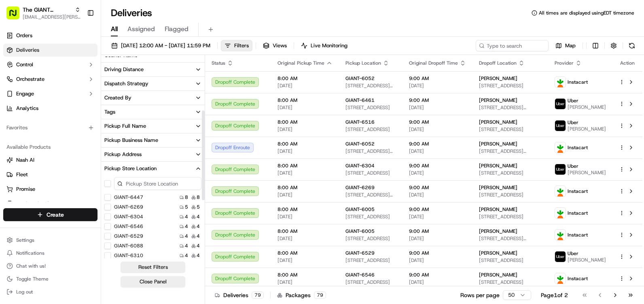 The height and width of the screenshot is (304, 644). I want to click on a: Orders, so click(50, 35).